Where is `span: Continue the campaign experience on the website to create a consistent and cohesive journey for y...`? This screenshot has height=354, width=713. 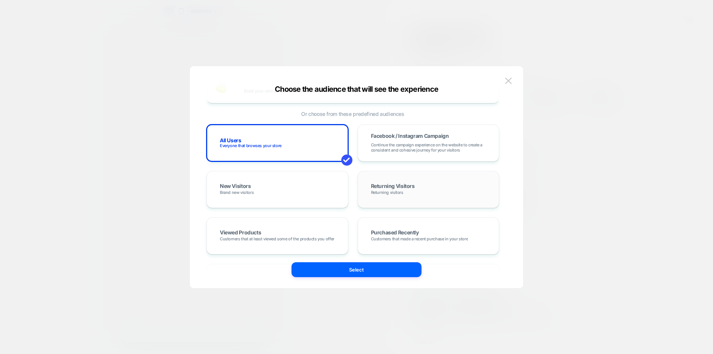 span: Continue the campaign experience on the website to create a consistent and cohesive journey for y... is located at coordinates (428, 147).